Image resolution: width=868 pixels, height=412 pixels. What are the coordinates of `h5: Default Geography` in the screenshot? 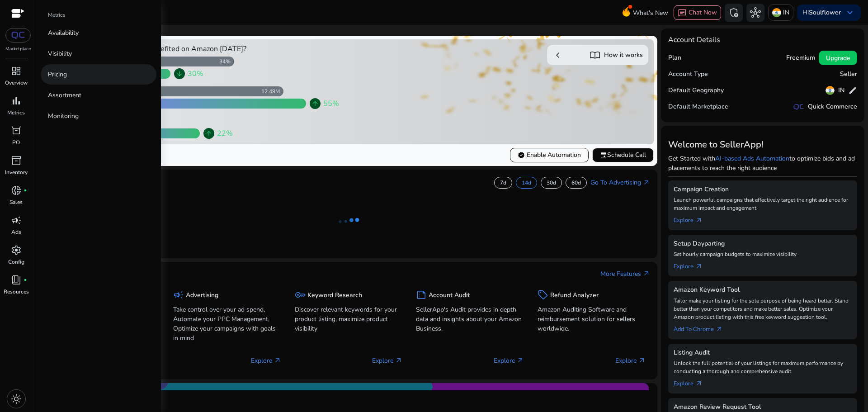 It's located at (695, 91).